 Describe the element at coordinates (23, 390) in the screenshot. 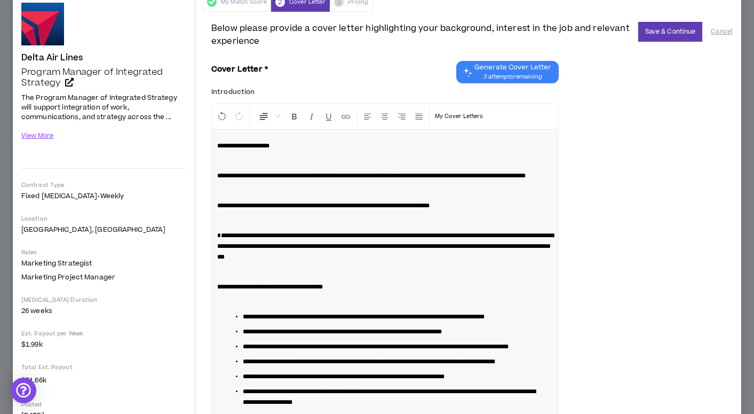

I see `div: Open Intercom Messenger` at that location.